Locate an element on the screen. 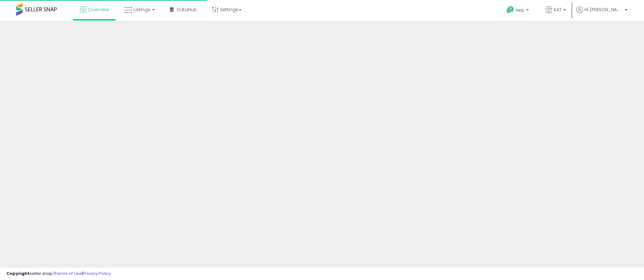 Image resolution: width=644 pixels, height=280 pixels. span: DataHub is located at coordinates (187, 10).